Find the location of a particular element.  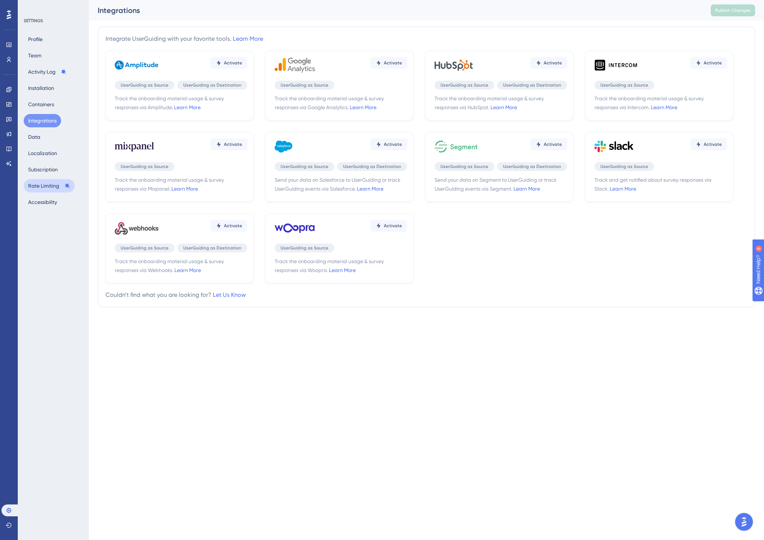

div: SETTINGS is located at coordinates (54, 21).